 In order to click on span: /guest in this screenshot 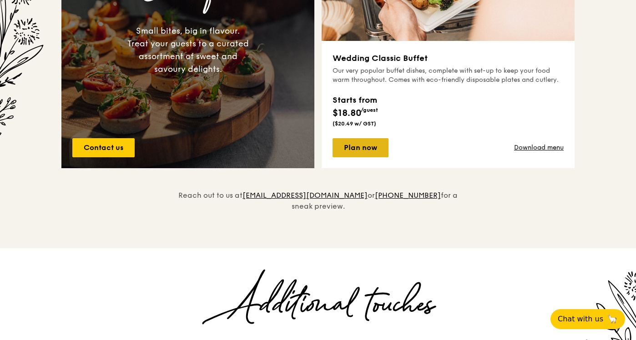, I will do `click(369, 110)`.